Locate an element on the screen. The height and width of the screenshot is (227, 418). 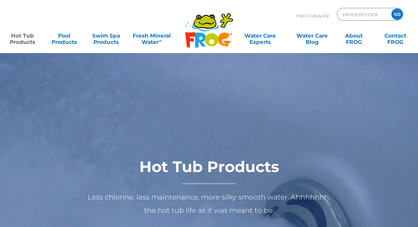
a: Fresh MineralWater∞ is located at coordinates (152, 36).